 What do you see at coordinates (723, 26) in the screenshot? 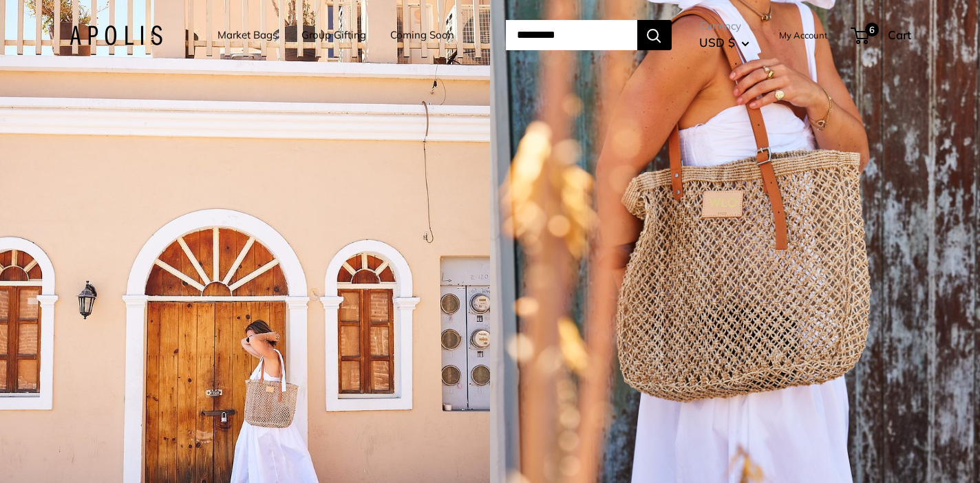
I see `span: Currency` at bounding box center [723, 26].